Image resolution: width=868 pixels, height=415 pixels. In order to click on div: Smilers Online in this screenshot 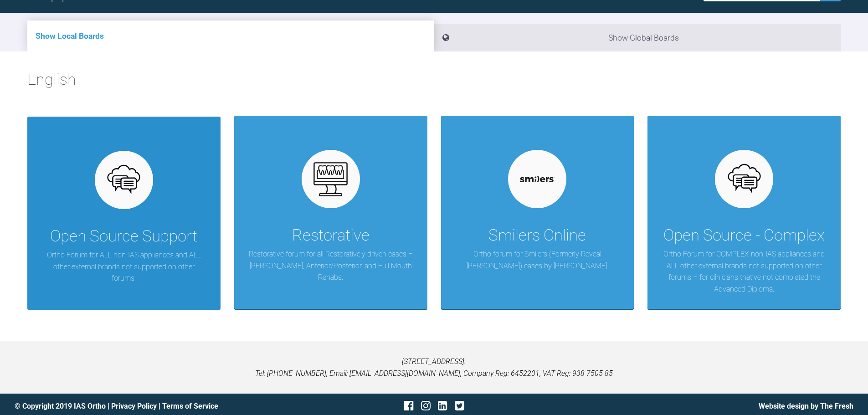, I will do `click(537, 236)`.